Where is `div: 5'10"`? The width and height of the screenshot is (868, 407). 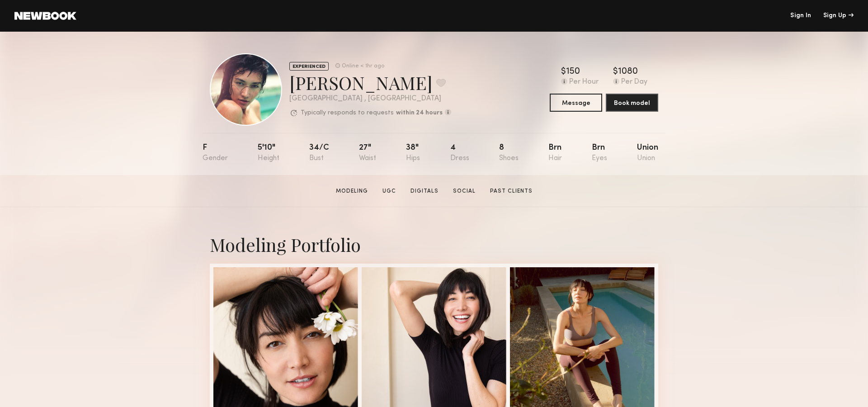 div: 5'10" is located at coordinates (268, 153).